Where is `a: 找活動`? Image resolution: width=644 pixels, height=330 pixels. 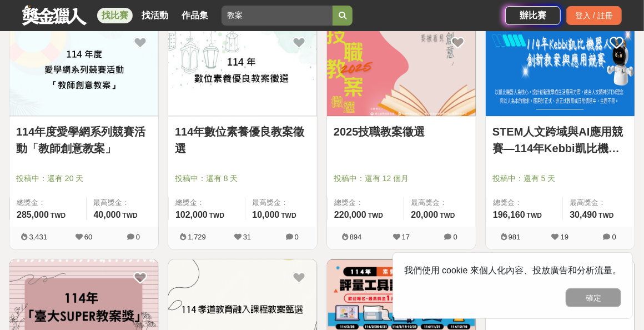
a: 找活動 is located at coordinates (155, 15).